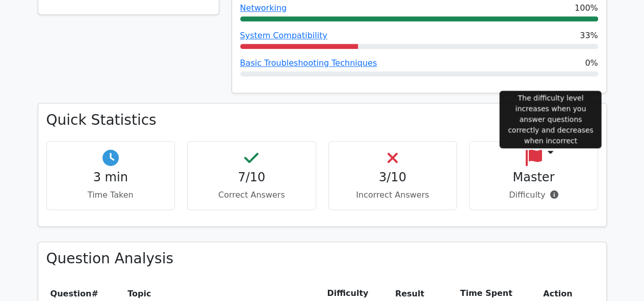 This screenshot has height=301, width=644. What do you see at coordinates (308, 63) in the screenshot?
I see `a: Basic Troubleshooting Techniques` at bounding box center [308, 63].